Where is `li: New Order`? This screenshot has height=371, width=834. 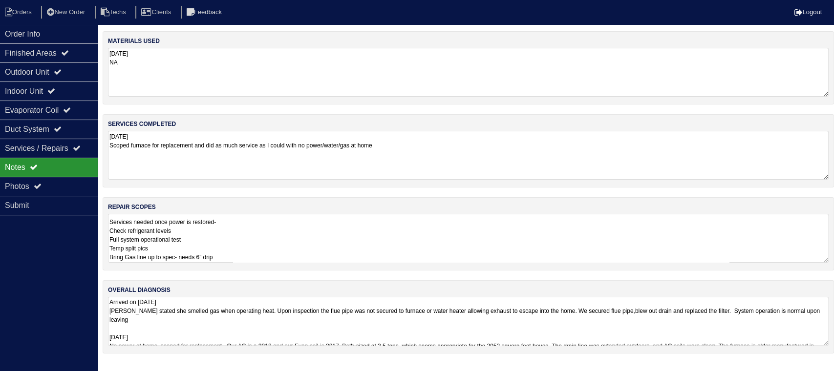
li: New Order is located at coordinates (67, 12).